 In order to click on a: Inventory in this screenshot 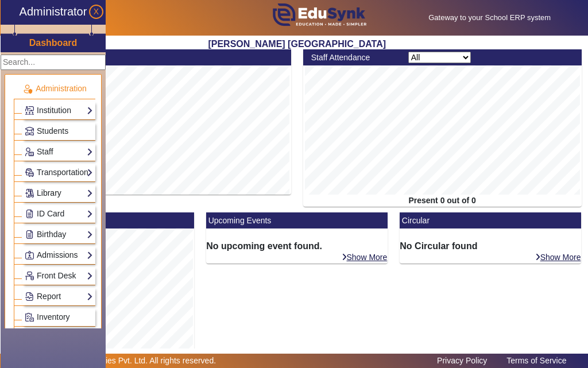, I will do `click(59, 317)`.